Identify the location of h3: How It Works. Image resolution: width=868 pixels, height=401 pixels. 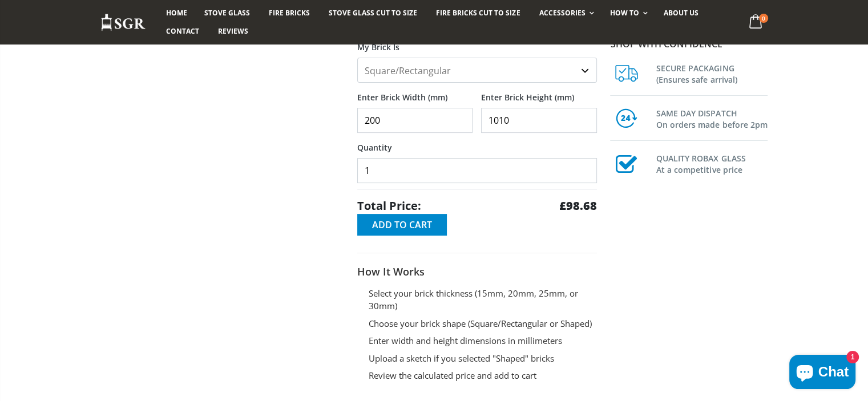
(477, 272).